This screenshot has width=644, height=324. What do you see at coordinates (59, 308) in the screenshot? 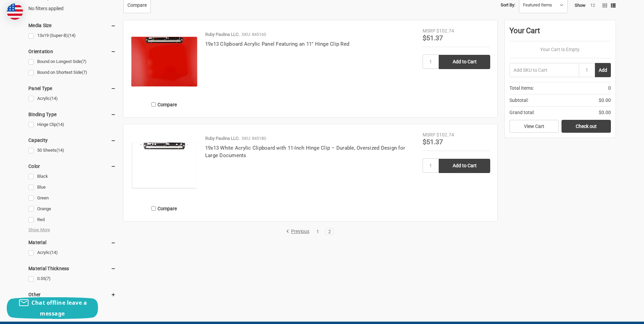
I see `span: Chat offline leave a message` at bounding box center [59, 308].